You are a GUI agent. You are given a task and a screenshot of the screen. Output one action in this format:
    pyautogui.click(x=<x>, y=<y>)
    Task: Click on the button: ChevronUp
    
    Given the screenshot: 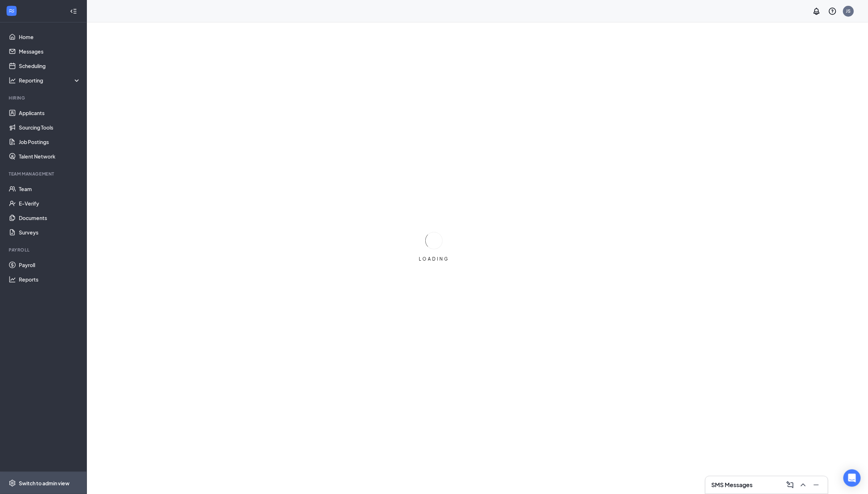 What is the action you would take?
    pyautogui.click(x=804, y=485)
    